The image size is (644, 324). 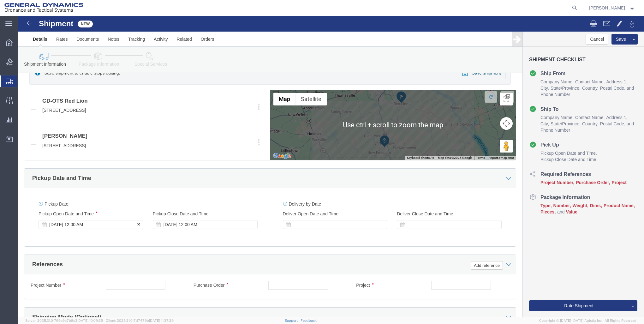 What do you see at coordinates (293, 320) in the screenshot?
I see `a: Support` at bounding box center [293, 320].